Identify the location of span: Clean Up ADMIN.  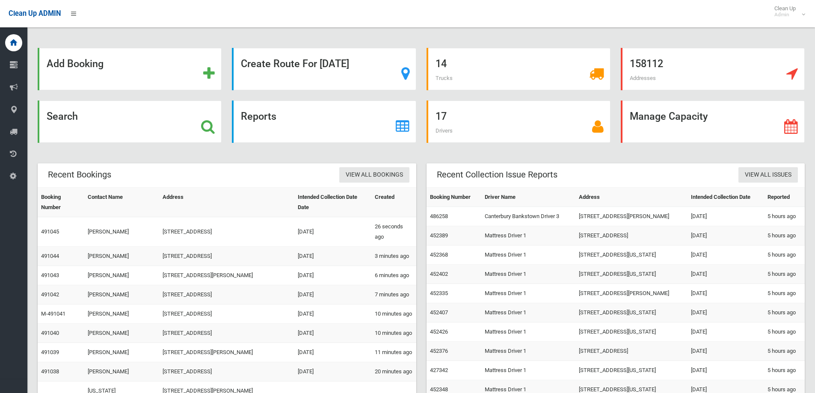
(35, 13).